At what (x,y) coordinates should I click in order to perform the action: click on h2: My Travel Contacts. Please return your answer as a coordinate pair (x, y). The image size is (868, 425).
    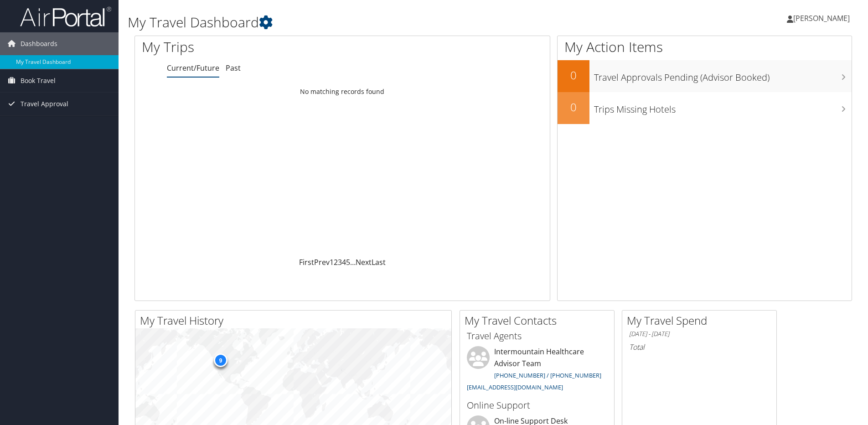
    Looking at the image, I should click on (539, 321).